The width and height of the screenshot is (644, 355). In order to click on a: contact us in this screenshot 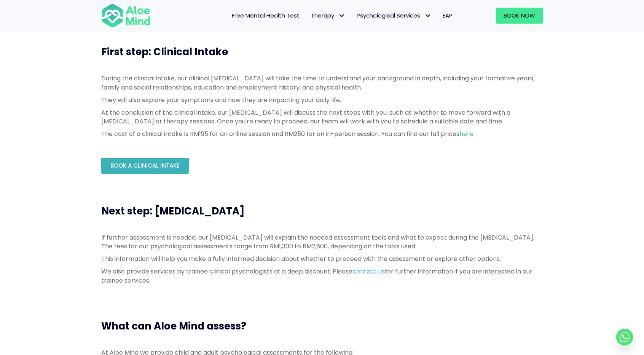, I will do `click(368, 271)`.